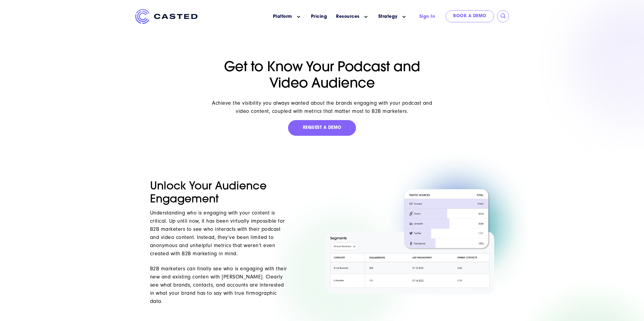 This screenshot has height=321, width=644. I want to click on a: Request a Demo, so click(322, 128).